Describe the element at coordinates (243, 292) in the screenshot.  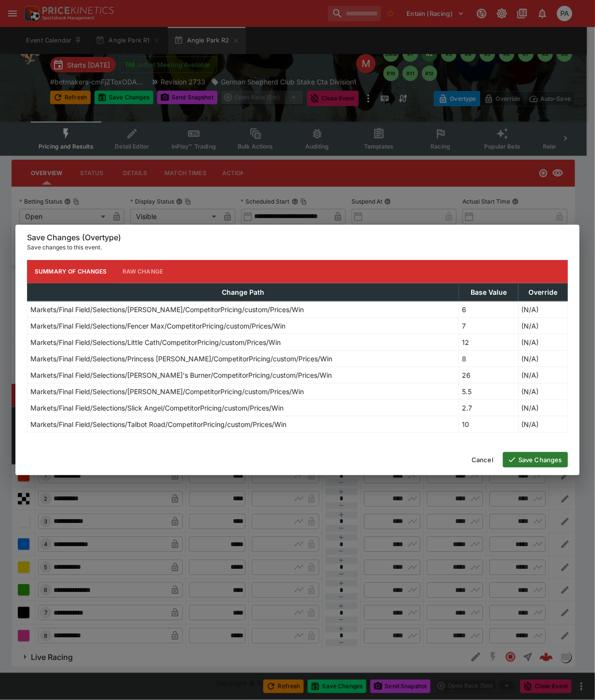
I see `th: Change Path` at that location.